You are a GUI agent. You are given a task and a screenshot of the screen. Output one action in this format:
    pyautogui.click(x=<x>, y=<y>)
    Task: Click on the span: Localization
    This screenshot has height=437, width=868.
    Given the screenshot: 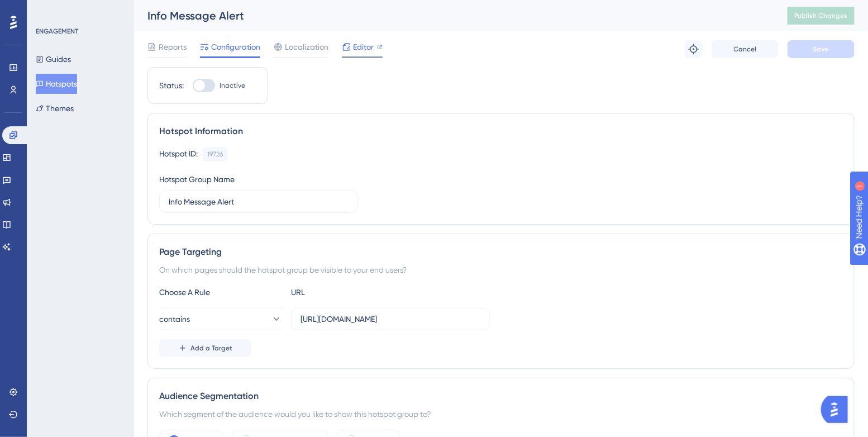 What is the action you would take?
    pyautogui.click(x=307, y=47)
    